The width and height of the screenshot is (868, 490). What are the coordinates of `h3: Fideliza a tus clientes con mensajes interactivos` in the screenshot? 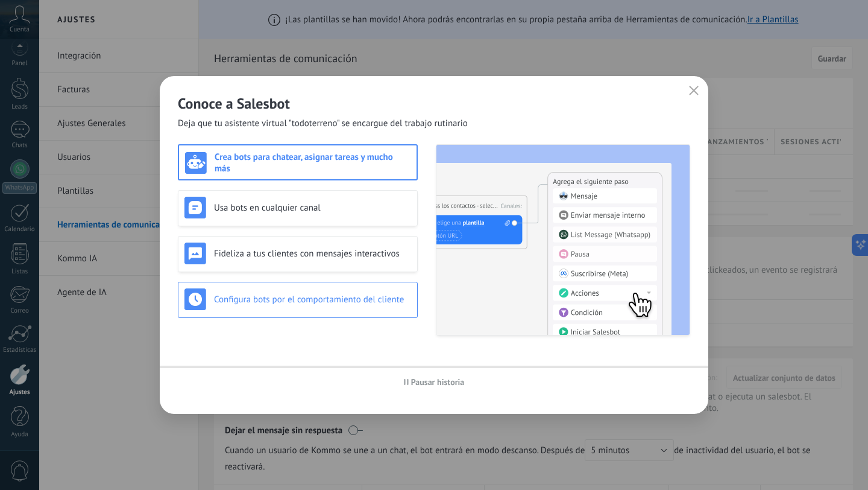 It's located at (312, 254).